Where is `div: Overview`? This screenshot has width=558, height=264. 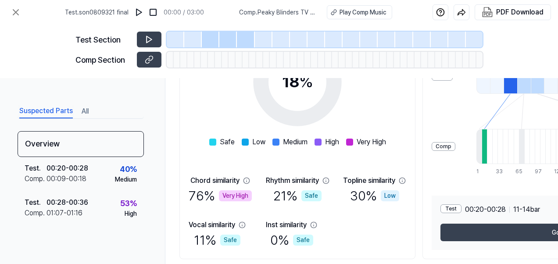 div: Overview is located at coordinates (81, 144).